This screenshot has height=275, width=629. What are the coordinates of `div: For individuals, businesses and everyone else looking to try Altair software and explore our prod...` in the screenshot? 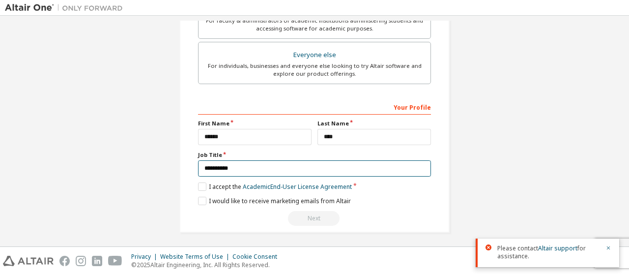 It's located at (314, 70).